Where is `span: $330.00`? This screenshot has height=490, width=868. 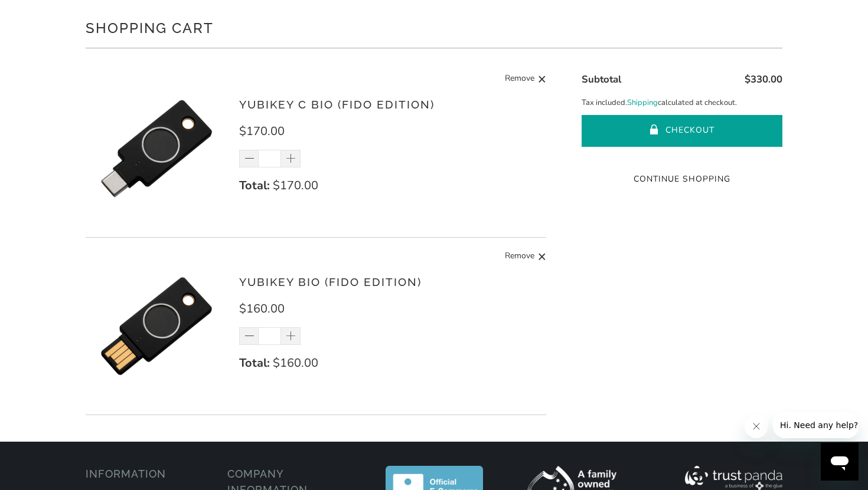 span: $330.00 is located at coordinates (763, 79).